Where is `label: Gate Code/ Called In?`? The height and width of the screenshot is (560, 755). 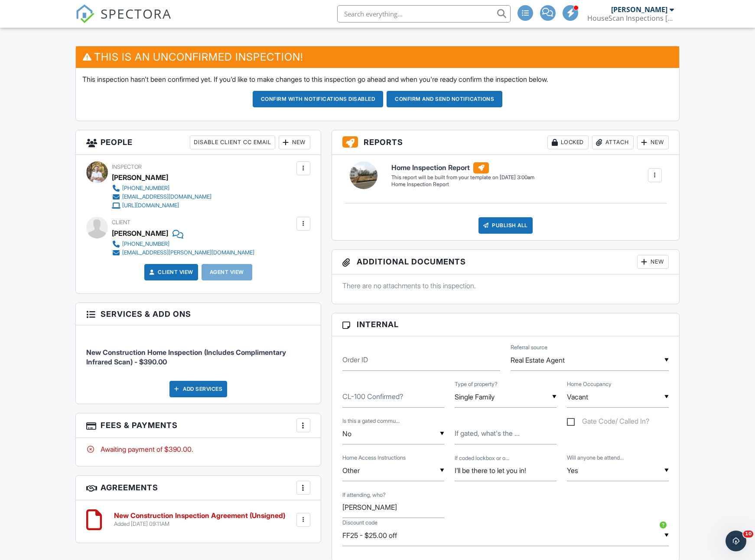
label: Gate Code/ Called In? is located at coordinates (608, 422).